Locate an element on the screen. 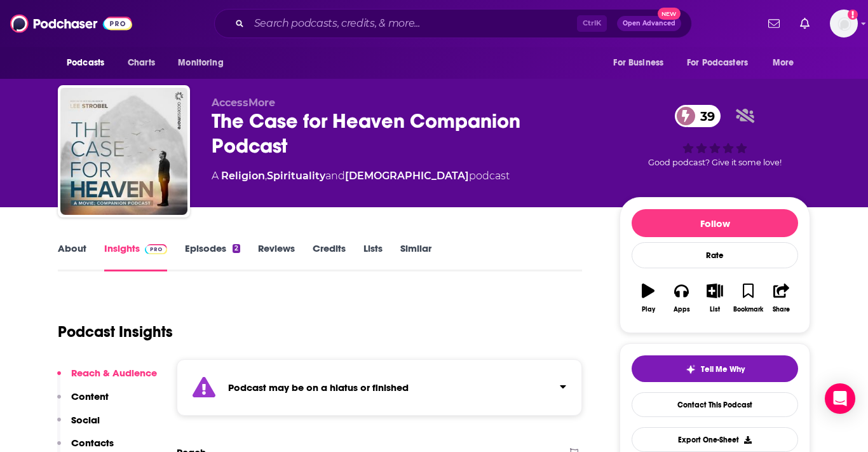 This screenshot has height=452, width=868. div: 2 is located at coordinates (237, 249).